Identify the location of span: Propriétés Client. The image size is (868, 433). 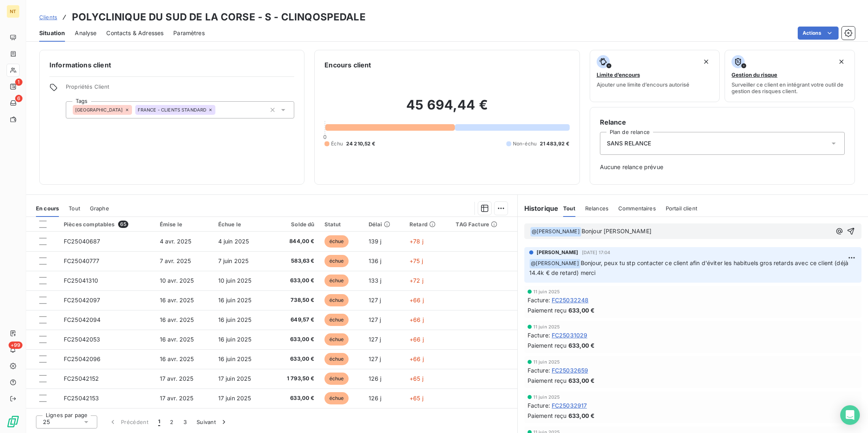
(180, 89).